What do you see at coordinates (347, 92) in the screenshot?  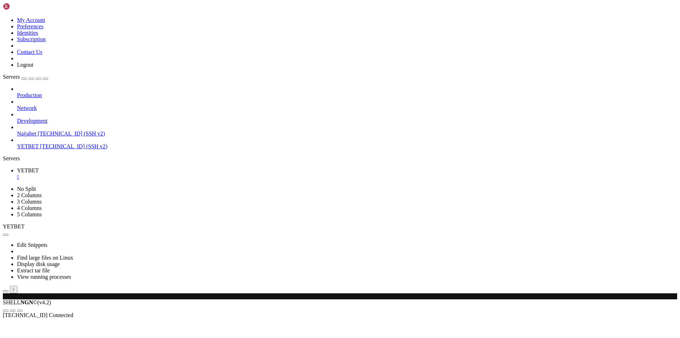 I see `li: Production` at bounding box center [347, 92].